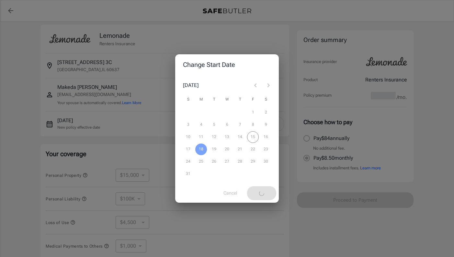  Describe the element at coordinates (266, 100) in the screenshot. I see `span: Saturday` at that location.